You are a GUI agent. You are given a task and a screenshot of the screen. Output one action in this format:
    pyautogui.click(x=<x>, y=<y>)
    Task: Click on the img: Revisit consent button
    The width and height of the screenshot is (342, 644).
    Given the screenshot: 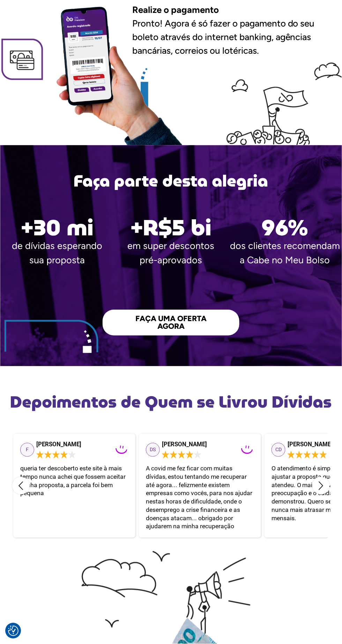 What is the action you would take?
    pyautogui.click(x=13, y=631)
    